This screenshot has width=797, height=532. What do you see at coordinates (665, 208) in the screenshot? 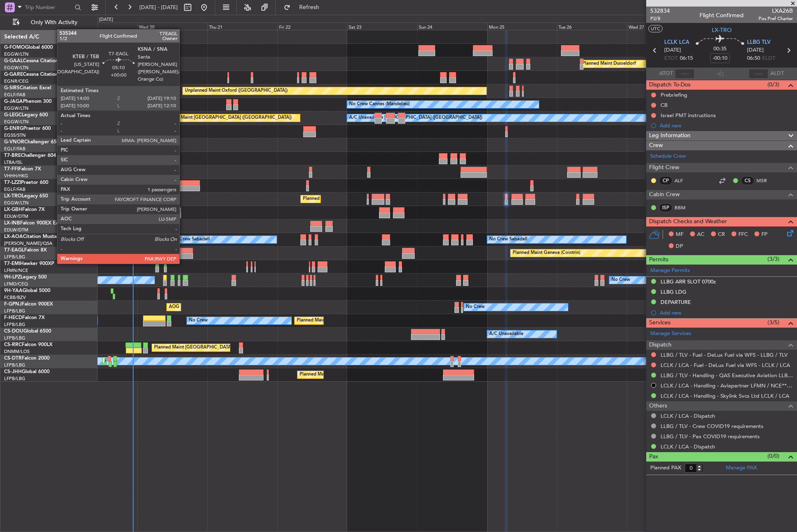
I see `div: ISP` at bounding box center [665, 208].